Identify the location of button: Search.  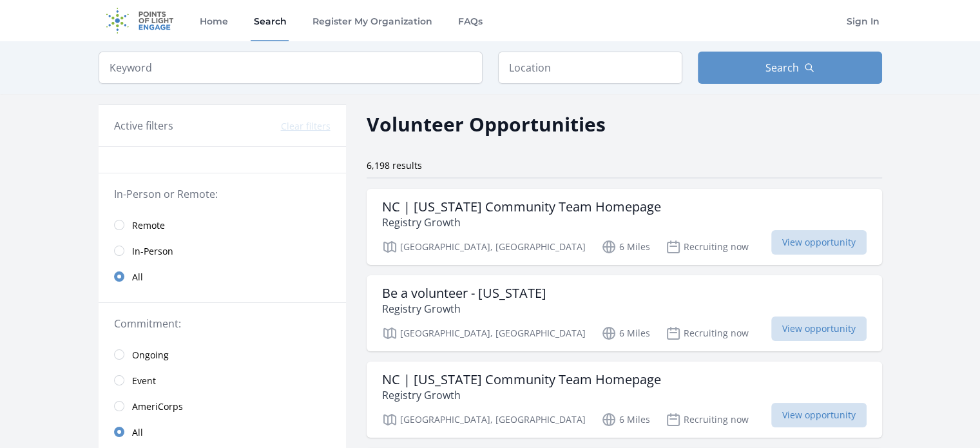
(790, 68).